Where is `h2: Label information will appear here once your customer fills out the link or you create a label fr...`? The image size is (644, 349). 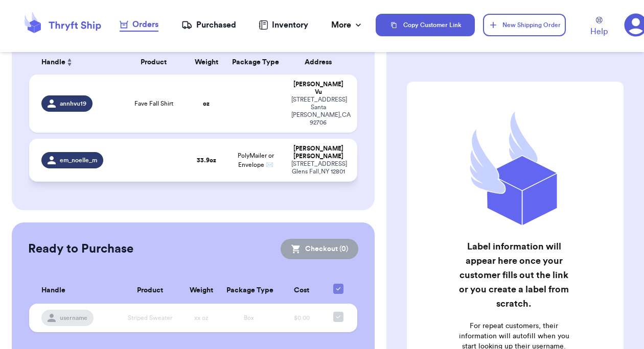
h2: Label information will appear here once your customer fills out the link or you create a label fr... is located at coordinates (514, 276).